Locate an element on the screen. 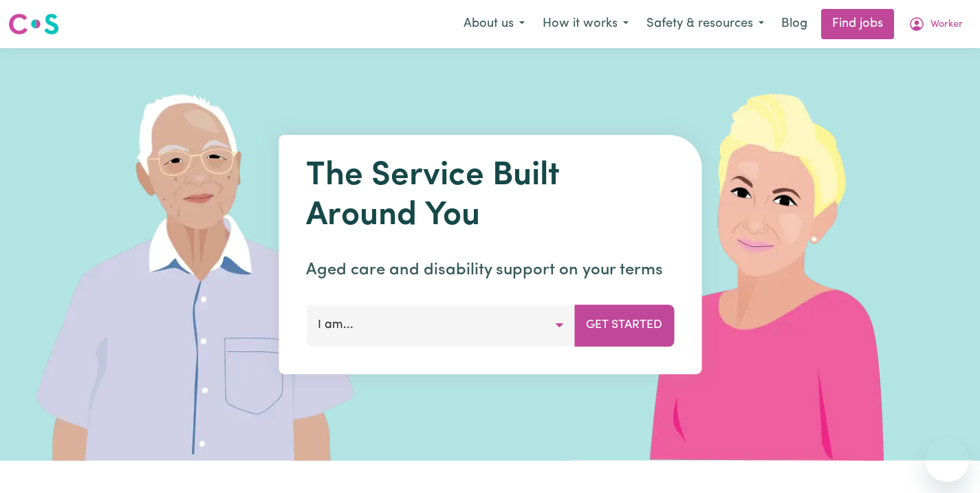 The image size is (980, 493). h1: The Service Built Around You is located at coordinates (489, 196).